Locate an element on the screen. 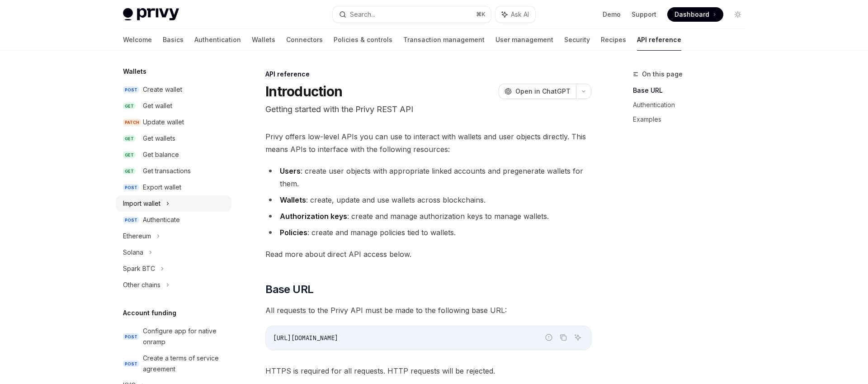 The height and width of the screenshot is (384, 868). a: Recipes is located at coordinates (613, 40).